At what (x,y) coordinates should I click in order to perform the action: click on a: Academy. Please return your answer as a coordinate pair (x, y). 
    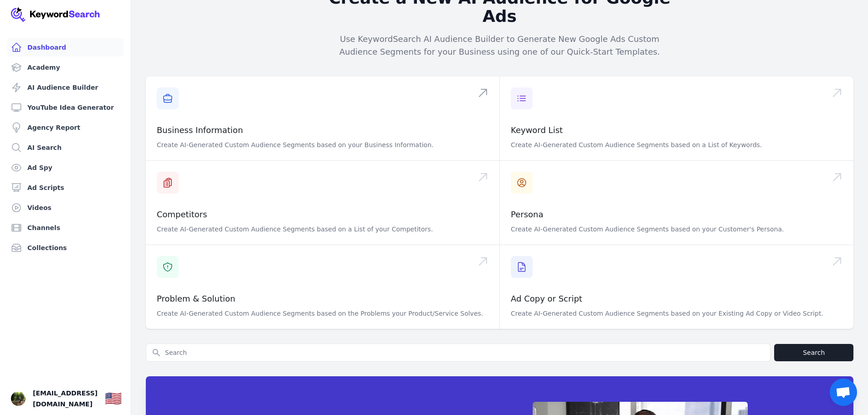
    Looking at the image, I should click on (65, 68).